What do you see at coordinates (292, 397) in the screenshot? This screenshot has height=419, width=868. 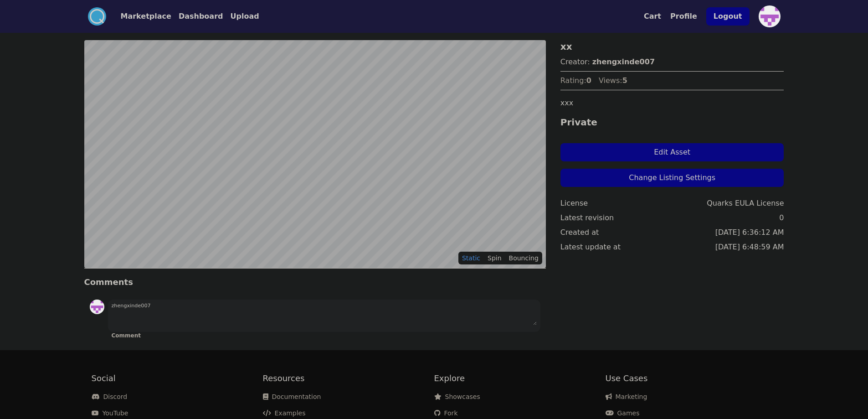 I see `a: Documentation` at bounding box center [292, 397].